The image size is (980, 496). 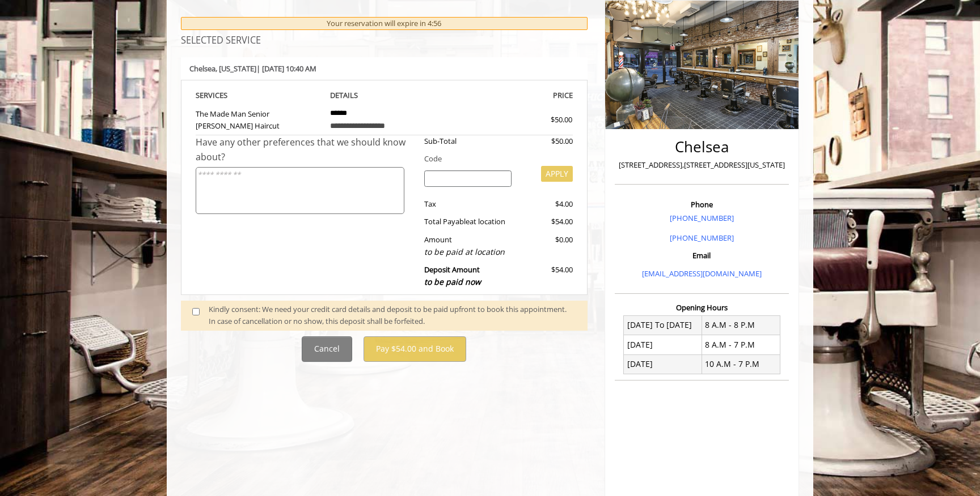 I want to click on div: Total Payable, so click(x=468, y=222).